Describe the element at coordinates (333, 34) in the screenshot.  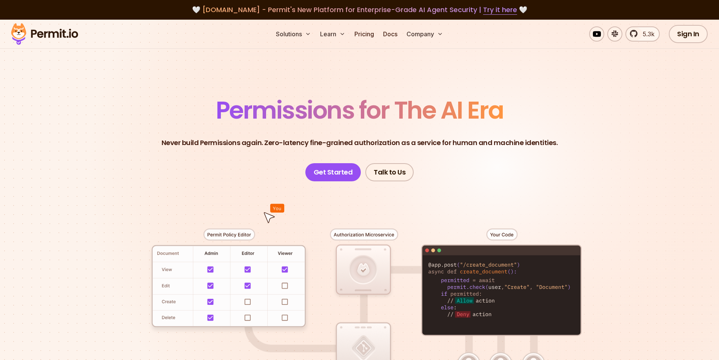
I see `button: Learn` at that location.